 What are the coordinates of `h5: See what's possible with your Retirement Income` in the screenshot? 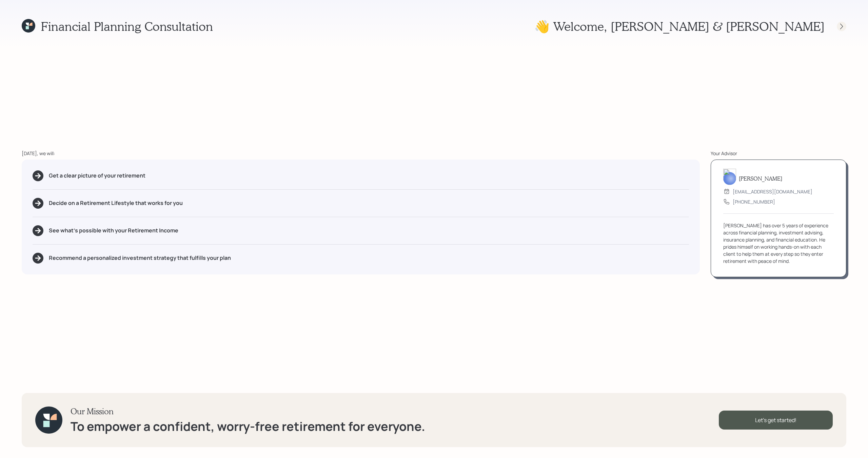 It's located at (114, 230).